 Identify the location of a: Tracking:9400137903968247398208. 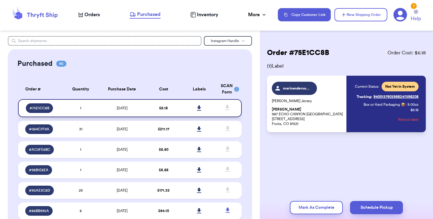
(388, 97).